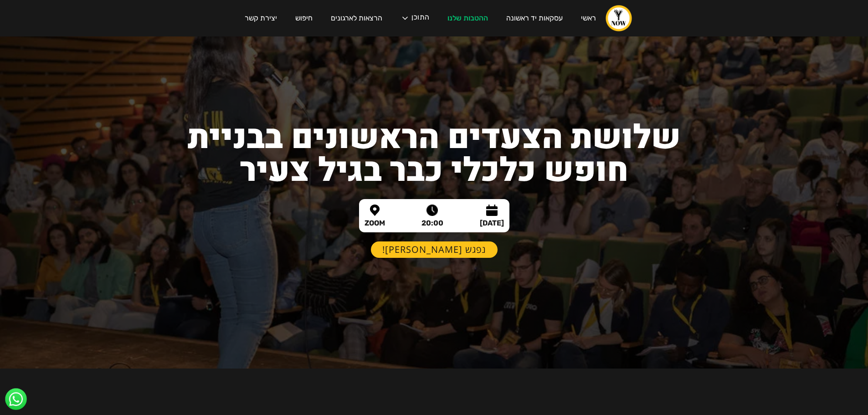 The height and width of the screenshot is (415, 868). I want to click on a: home, so click(619, 18).